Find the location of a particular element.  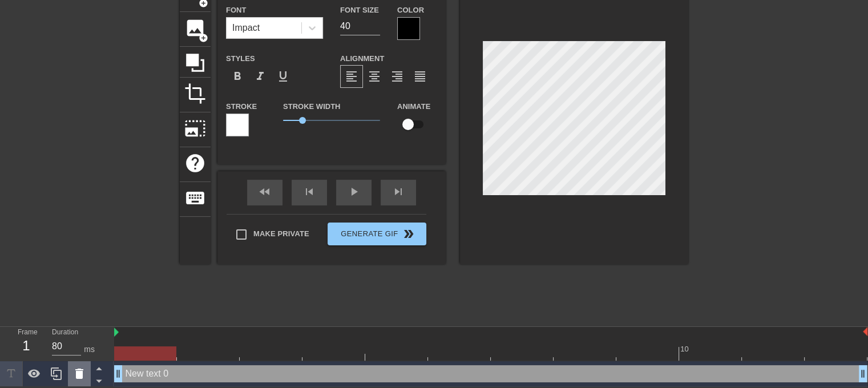

span: skip_next is located at coordinates (399, 192).